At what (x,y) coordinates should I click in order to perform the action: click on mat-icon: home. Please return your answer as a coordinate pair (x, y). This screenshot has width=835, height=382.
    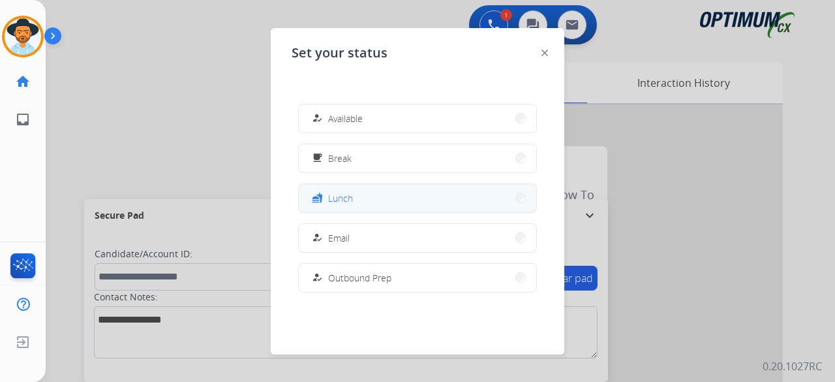
    Looking at the image, I should click on (23, 82).